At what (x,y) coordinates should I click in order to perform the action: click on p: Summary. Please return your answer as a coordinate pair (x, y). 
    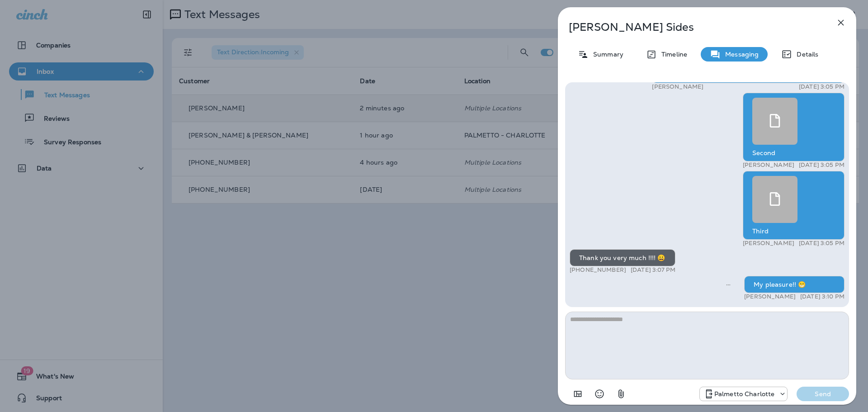
    Looking at the image, I should click on (605, 54).